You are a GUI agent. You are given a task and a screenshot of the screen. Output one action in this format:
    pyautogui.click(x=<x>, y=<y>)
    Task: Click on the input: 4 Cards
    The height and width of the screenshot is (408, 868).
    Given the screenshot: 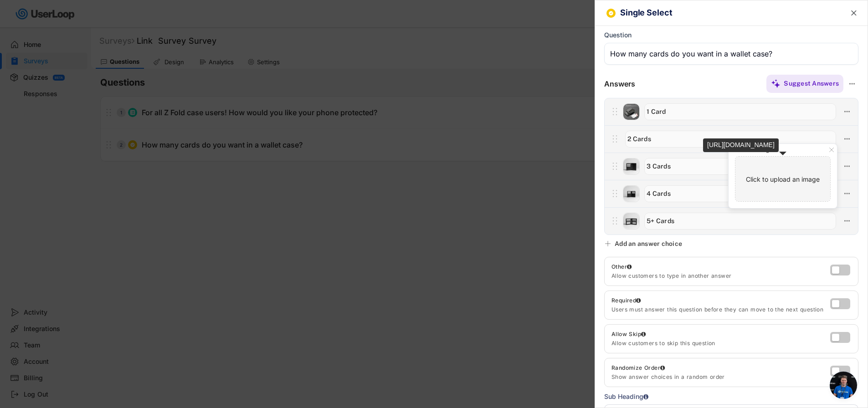 What is the action you would take?
    pyautogui.click(x=740, y=193)
    